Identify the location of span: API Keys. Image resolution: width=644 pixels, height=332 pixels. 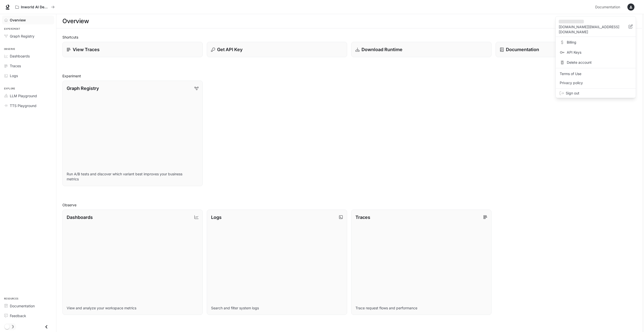
(599, 52).